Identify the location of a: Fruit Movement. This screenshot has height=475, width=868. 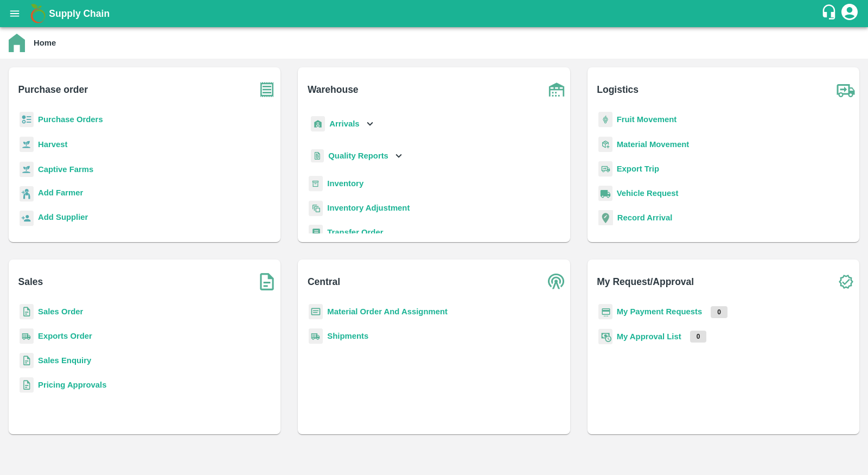
(647, 119).